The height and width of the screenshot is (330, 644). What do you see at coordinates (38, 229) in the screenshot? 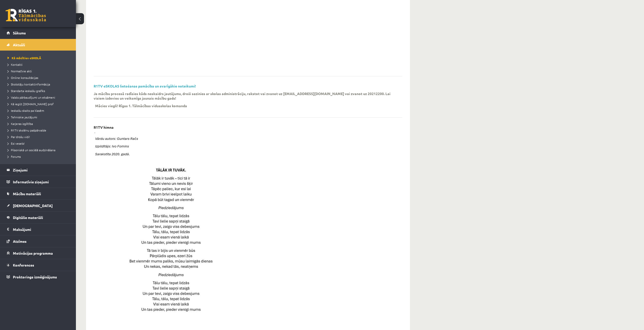
I see `a: Maksājumi` at bounding box center [38, 229].